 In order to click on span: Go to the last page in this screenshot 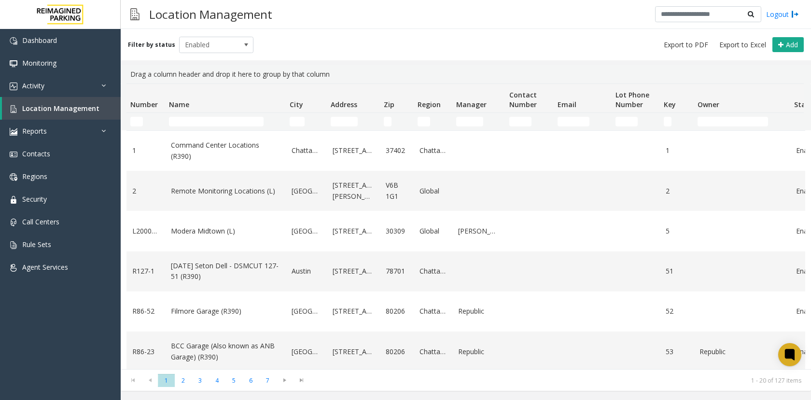, I will do `click(301, 380)`.